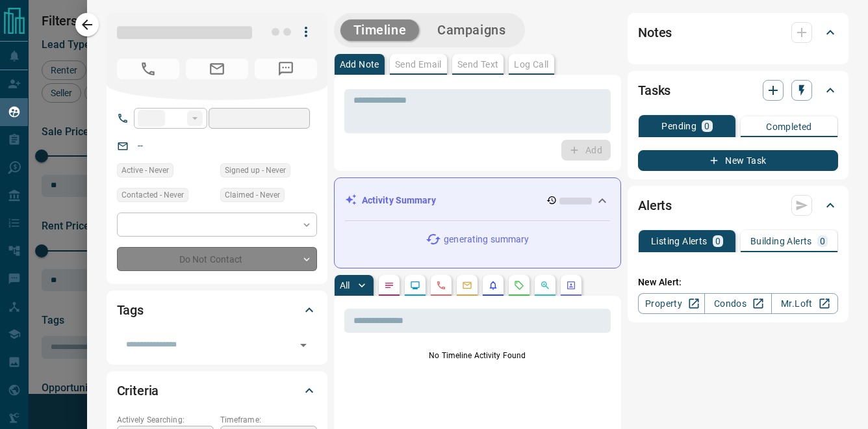  What do you see at coordinates (737, 304) in the screenshot?
I see `a: Condos` at bounding box center [737, 304].